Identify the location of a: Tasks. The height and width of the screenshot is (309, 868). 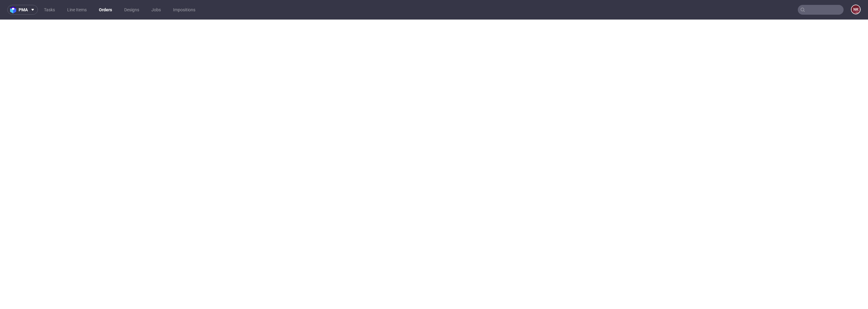
(49, 10).